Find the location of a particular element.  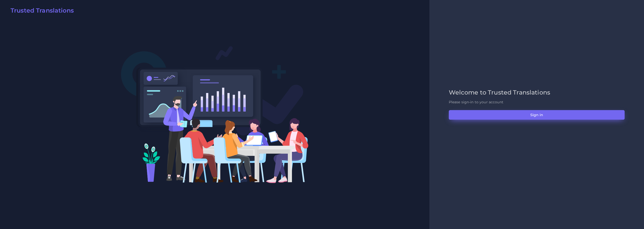

img: Login V2 is located at coordinates (215, 114).